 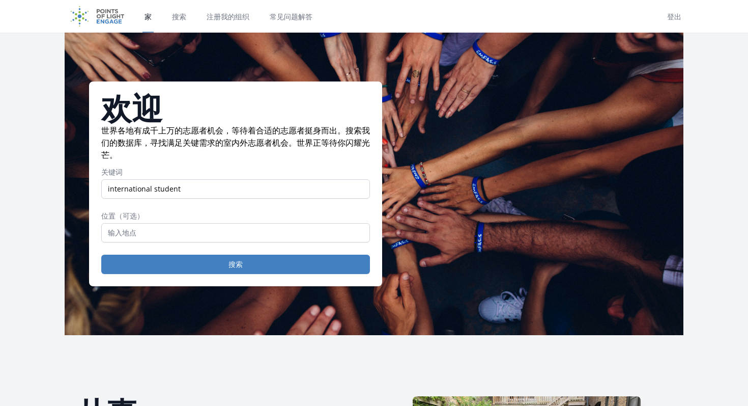 What do you see at coordinates (236, 142) in the screenshot?
I see `font: 世界各地有成千上万的志愿者机会，等待着合适的志愿者挺身而出。搜索我们的数据库，寻找满足关键需求的室内外志愿者机会。世界正等待你闪耀光芒。` at bounding box center [236, 142].